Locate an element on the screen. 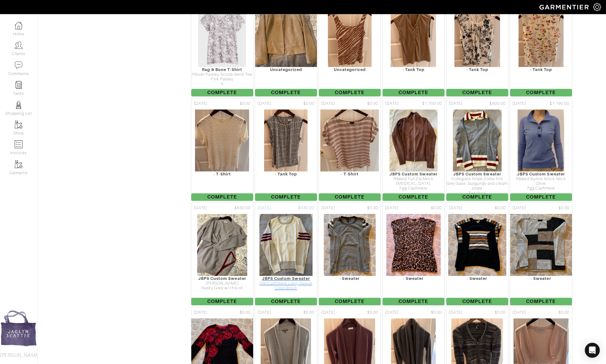 The width and height of the screenshot is (606, 364). img: LoJb7UC7JTA2NueDtLnp7beb is located at coordinates (413, 36).